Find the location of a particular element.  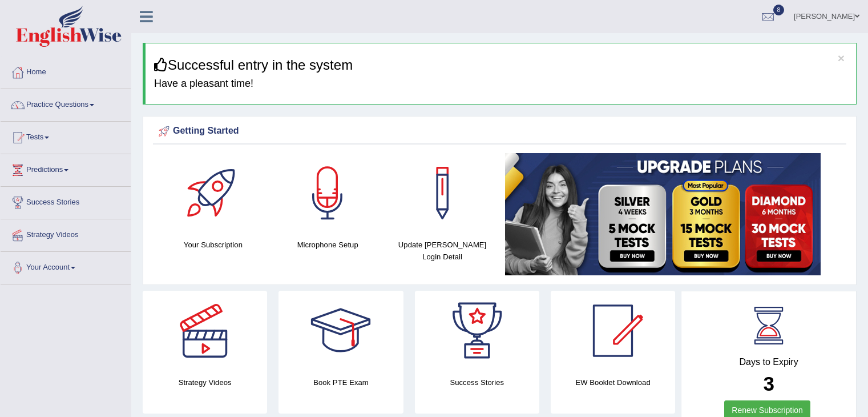

a: Predictions is located at coordinates (66, 169).